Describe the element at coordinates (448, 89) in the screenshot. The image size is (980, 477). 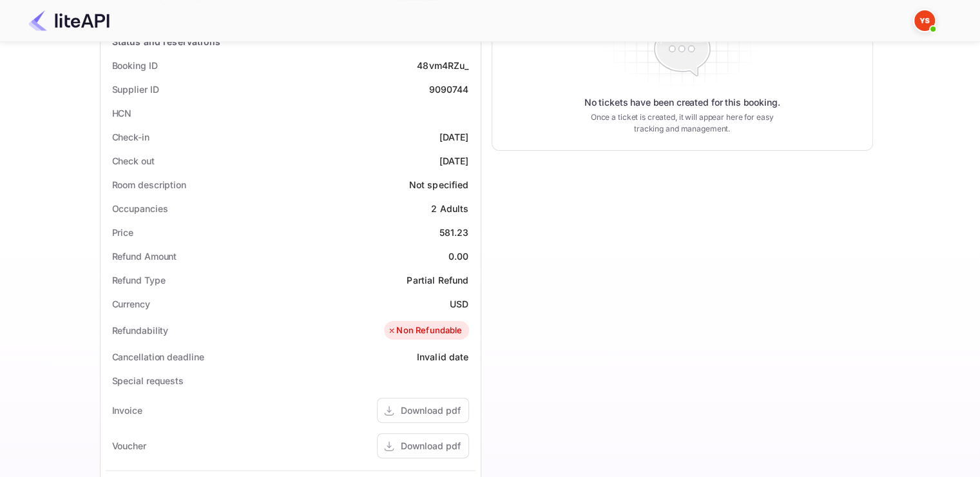
I see `div: 9090744` at that location.